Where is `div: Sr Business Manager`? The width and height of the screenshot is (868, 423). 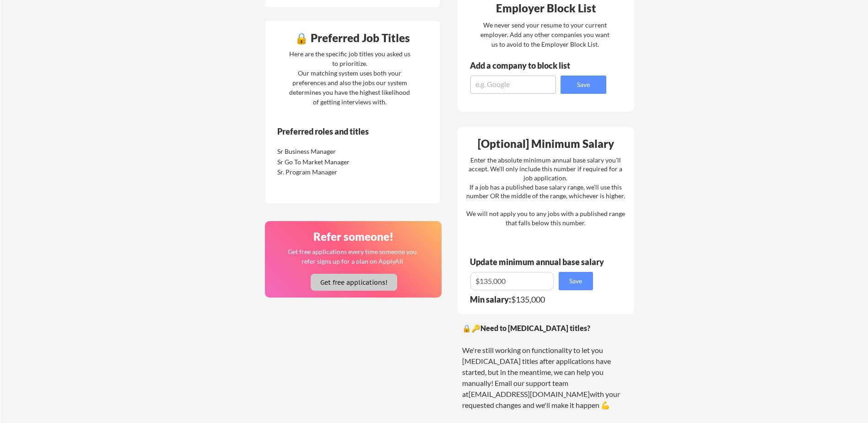
div: Sr Business Manager is located at coordinates (326, 152).